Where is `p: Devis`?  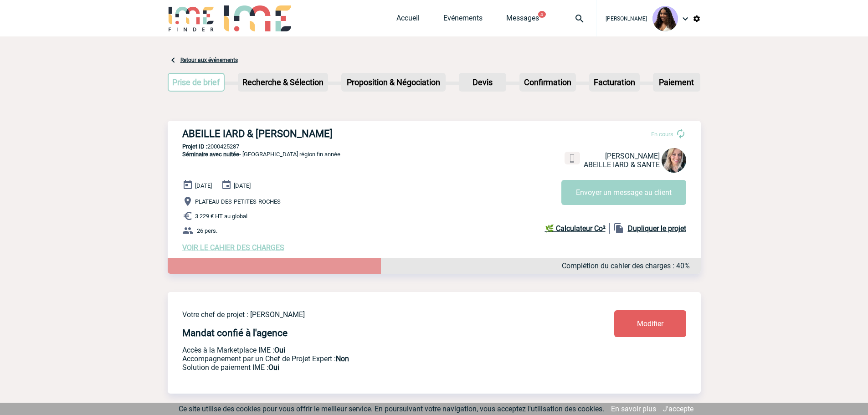
p: Devis is located at coordinates (483, 82).